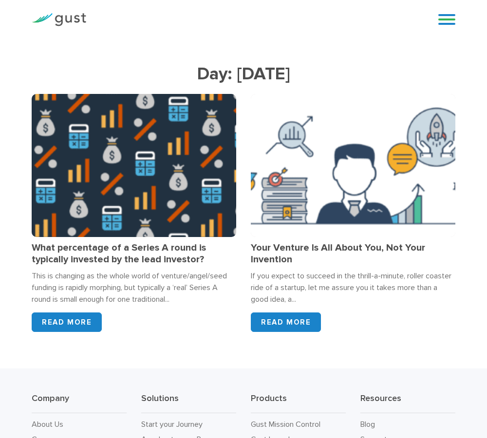 This screenshot has width=487, height=438. Describe the element at coordinates (353, 165) in the screenshot. I see `img: Startup Strategies: The Strategic and Financial Significance of Intellectual Property` at that location.